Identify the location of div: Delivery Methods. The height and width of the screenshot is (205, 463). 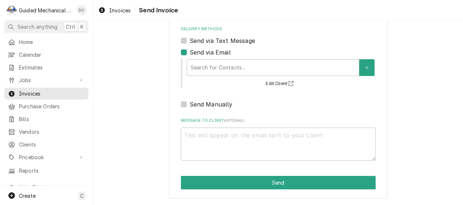
(278, 67).